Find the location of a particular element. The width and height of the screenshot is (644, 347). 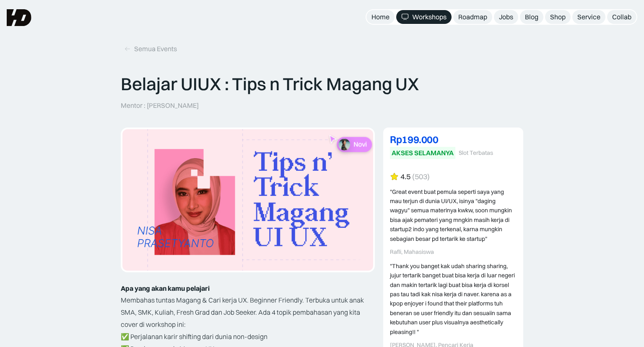

div: Blog is located at coordinates (531, 17).